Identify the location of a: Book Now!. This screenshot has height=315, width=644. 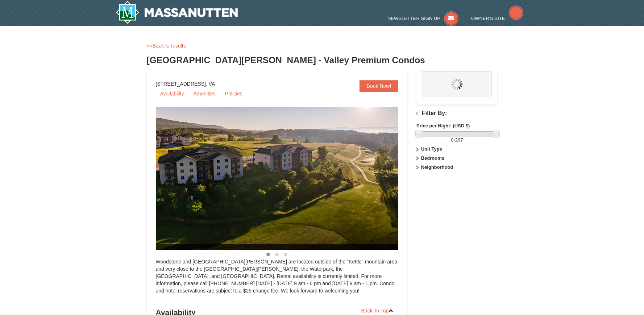
(379, 86).